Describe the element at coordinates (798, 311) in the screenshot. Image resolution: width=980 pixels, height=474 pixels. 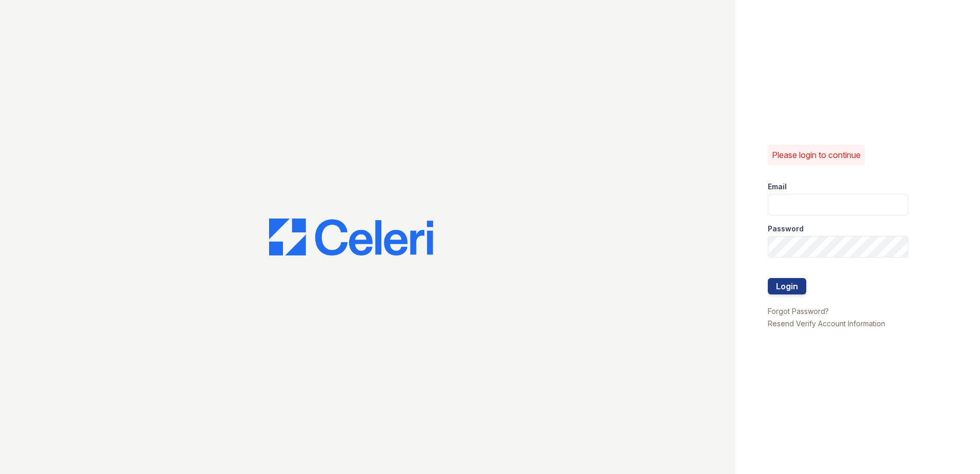
I see `a: Forgot Password?` at that location.